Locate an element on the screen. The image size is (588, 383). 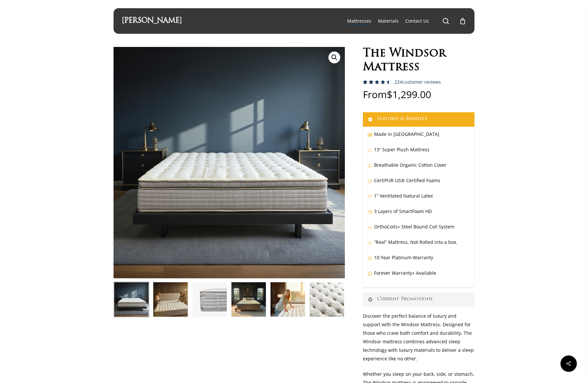
img: Windsor-Side-Profile-HD-Closeup is located at coordinates (210, 299).